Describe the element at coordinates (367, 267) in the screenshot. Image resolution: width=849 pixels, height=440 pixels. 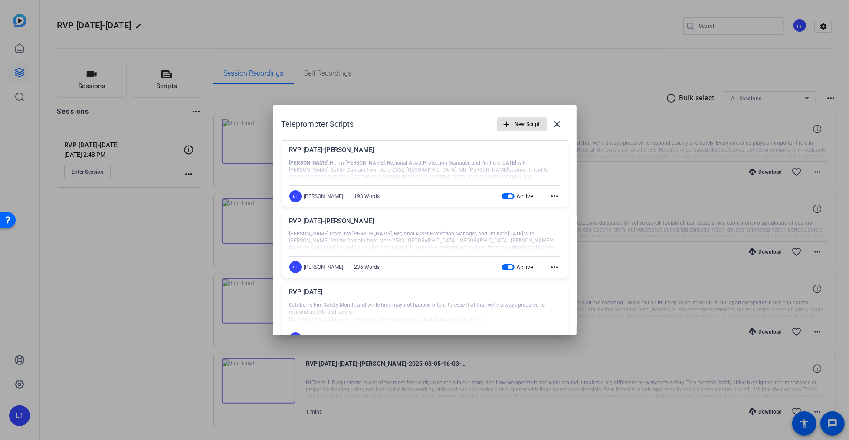
I see `div: 236 Words` at that location.